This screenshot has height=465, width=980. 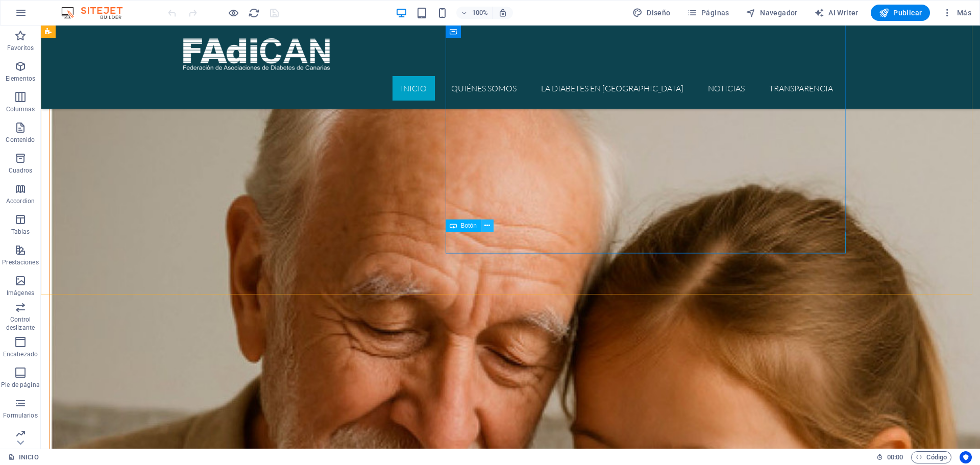 What do you see at coordinates (772, 13) in the screenshot?
I see `span: Navegador` at bounding box center [772, 13].